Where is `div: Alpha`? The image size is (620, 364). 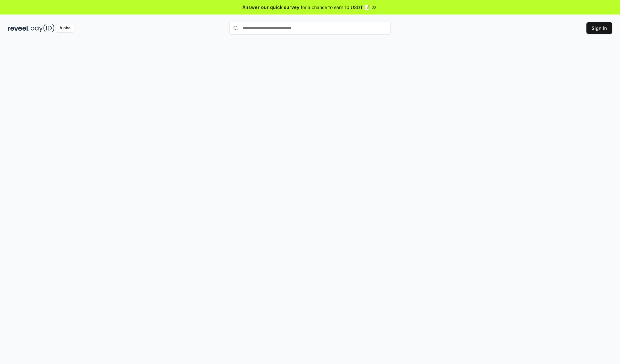 div: Alpha is located at coordinates (65, 28).